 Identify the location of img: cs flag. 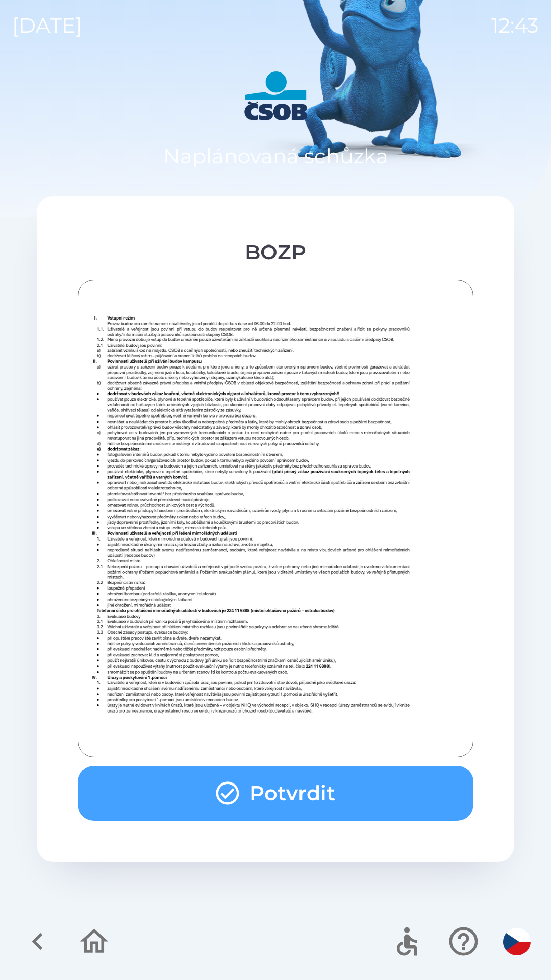
(516, 942).